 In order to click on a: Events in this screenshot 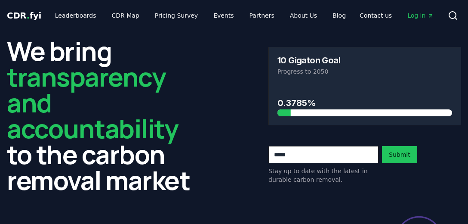, I will do `click(223, 15)`.